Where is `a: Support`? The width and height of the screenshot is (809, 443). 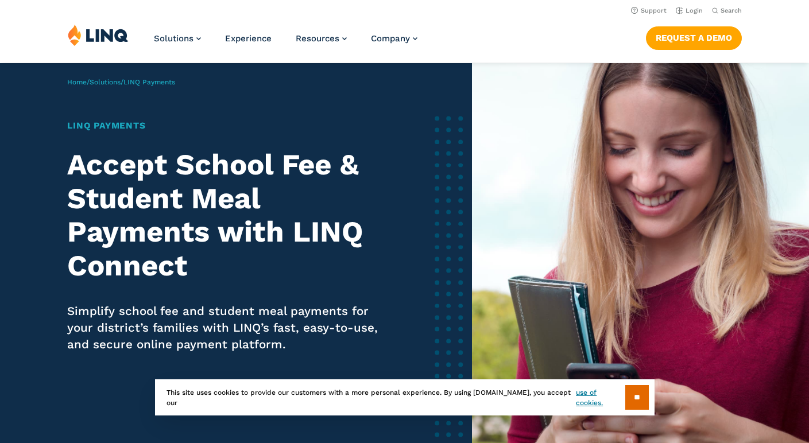
a: Support is located at coordinates (648, 10).